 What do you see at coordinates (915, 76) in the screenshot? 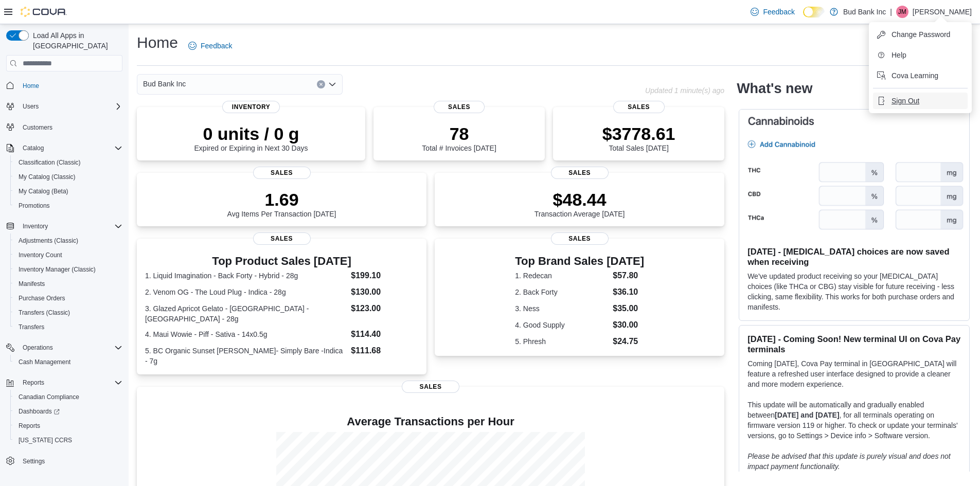
I see `span: Cova Learning` at bounding box center [915, 76].